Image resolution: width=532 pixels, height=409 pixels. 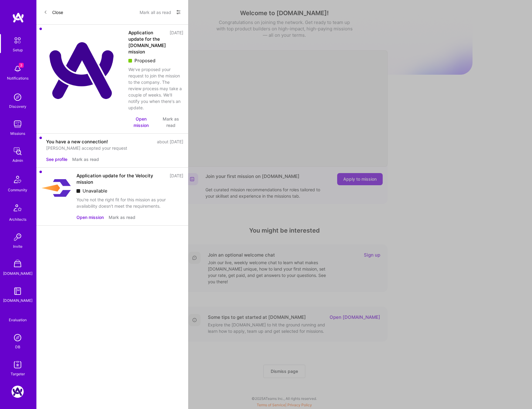 What do you see at coordinates (155, 88) in the screenshot?
I see `div: We've proposed your request to join the mission to the company. The review process may take a cou...` at bounding box center [155, 88].